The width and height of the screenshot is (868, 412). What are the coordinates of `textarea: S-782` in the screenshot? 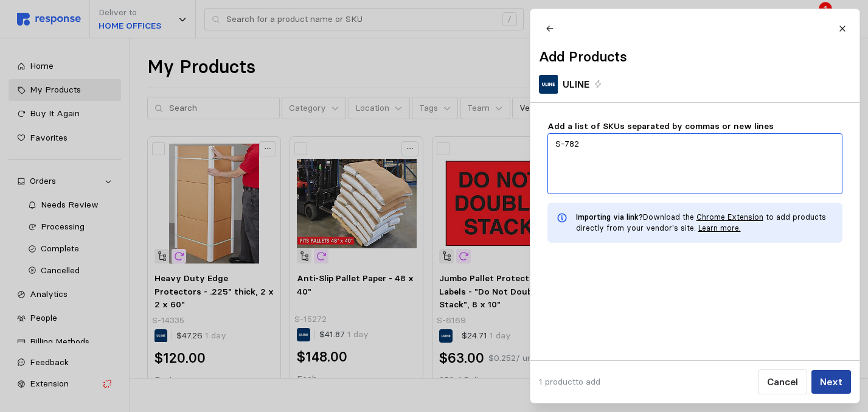 It's located at (695, 164).